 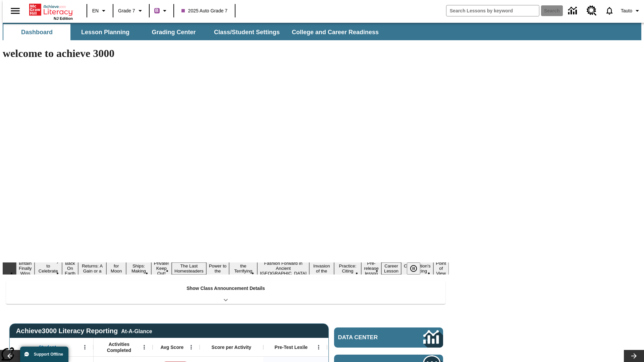 What do you see at coordinates (157, 10) in the screenshot?
I see `span: B` at bounding box center [157, 10].